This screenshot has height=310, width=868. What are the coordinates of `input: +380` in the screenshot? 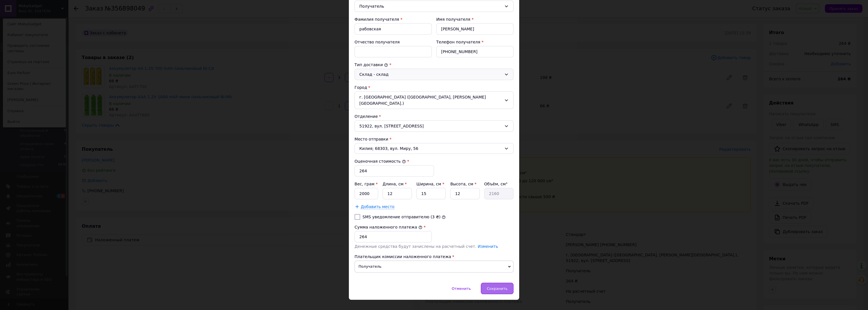 It's located at (475, 52).